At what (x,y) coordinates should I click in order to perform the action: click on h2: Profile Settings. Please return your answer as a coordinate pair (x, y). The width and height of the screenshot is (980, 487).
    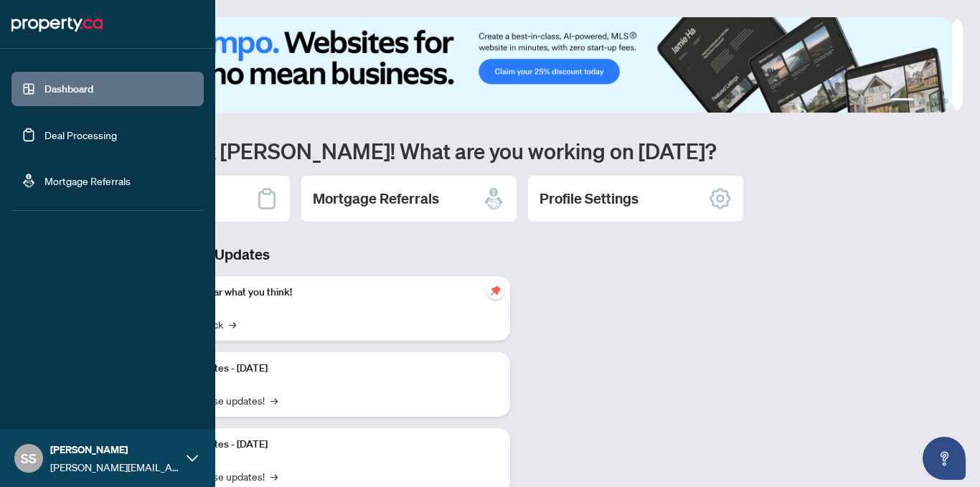
    Looking at the image, I should click on (589, 199).